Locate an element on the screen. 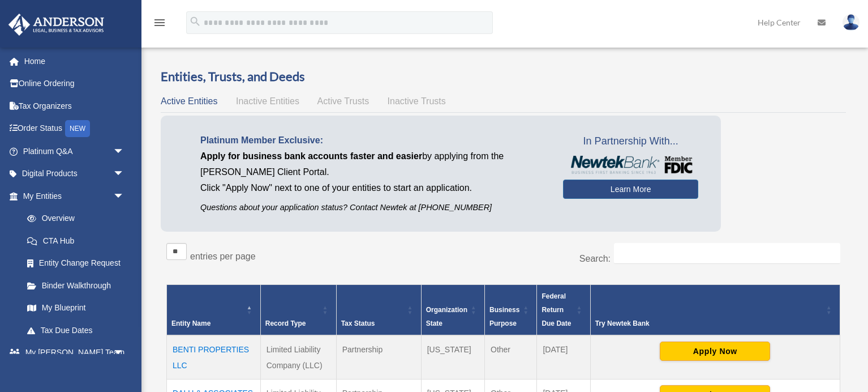 The width and height of the screenshot is (868, 392). i: menu is located at coordinates (160, 22).